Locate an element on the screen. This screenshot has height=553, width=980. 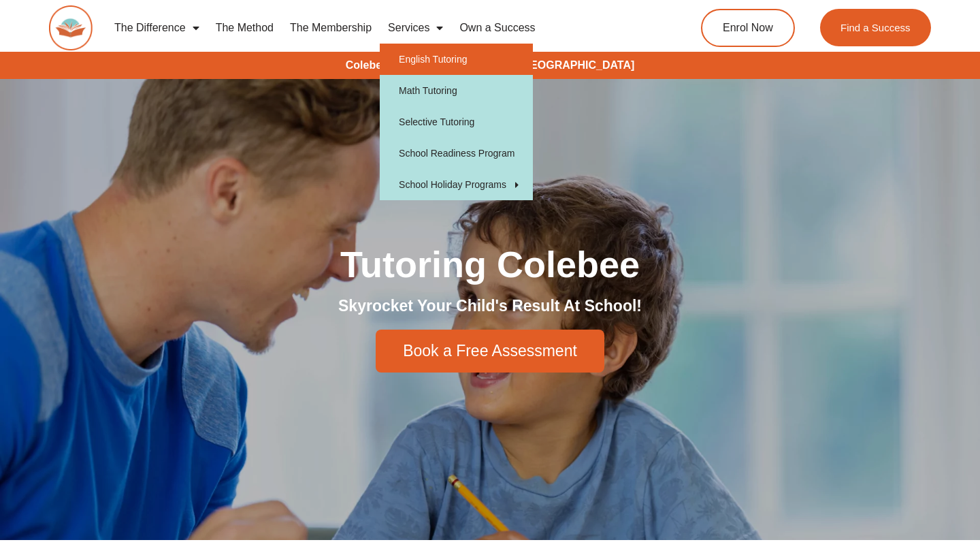
div: Chat Widget is located at coordinates (863, 476).